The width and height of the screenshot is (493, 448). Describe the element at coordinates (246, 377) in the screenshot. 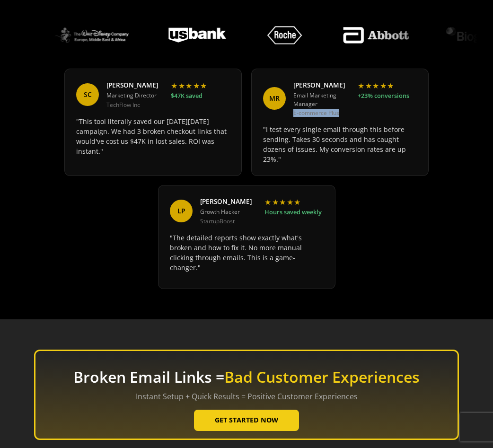

I see `h2: Broken Email Links =` at that location.